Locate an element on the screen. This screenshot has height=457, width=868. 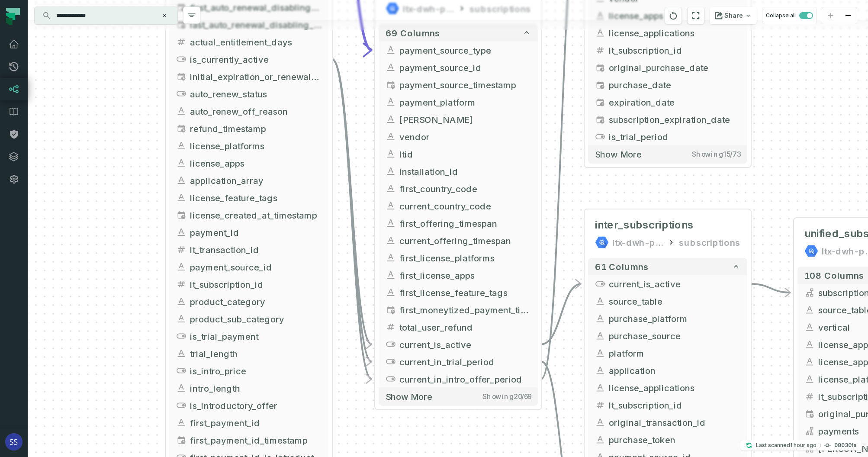
button: first_payment_id_timestamp is located at coordinates (249, 440).